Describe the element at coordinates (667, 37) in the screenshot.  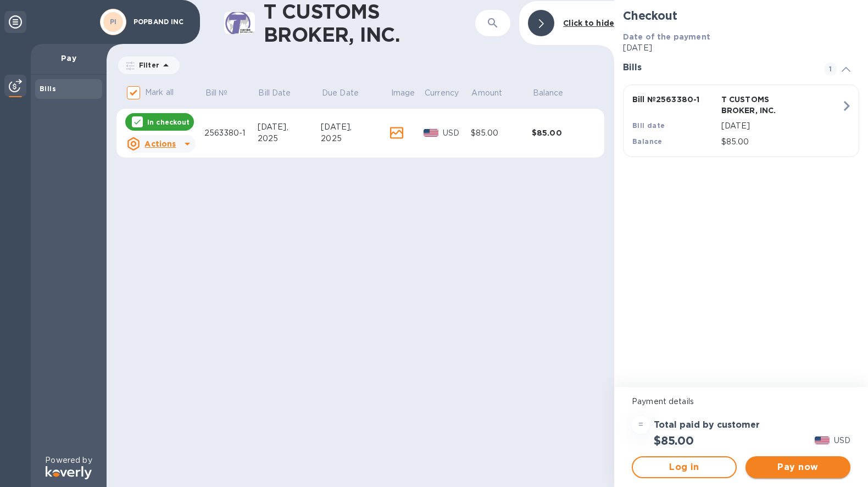
I see `b: Date of the payment` at that location.